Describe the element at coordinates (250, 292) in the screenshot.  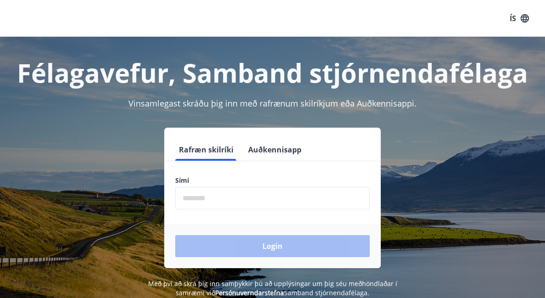
I see `a: Persónuverndarstefna` at that location.